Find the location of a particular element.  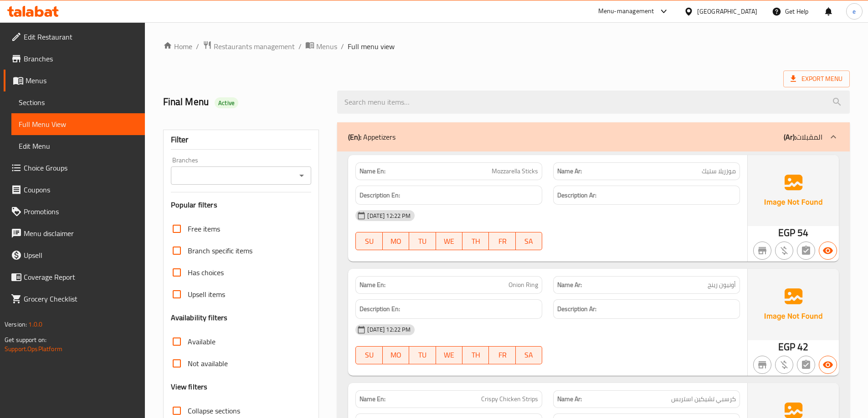

a: Upsell is located at coordinates (74, 255).